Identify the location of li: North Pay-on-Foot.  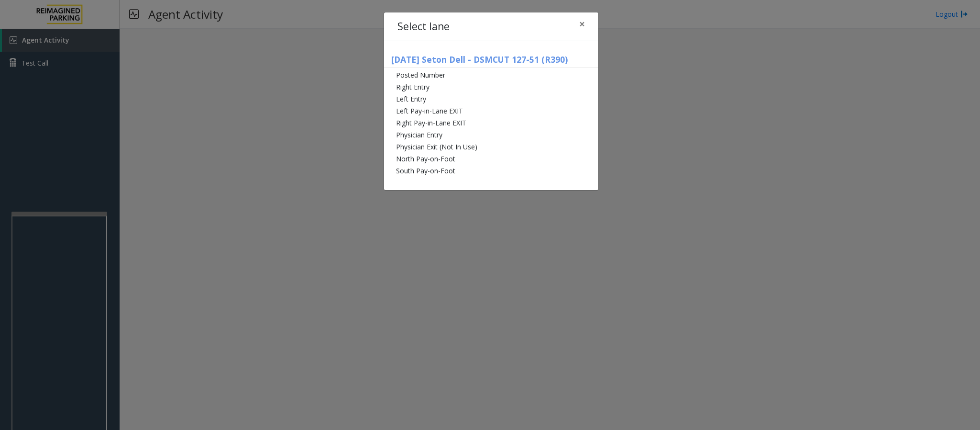
(492, 159).